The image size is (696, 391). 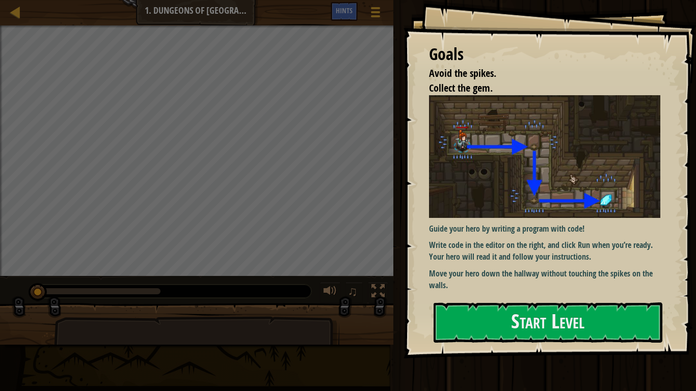 I want to click on p: Write code in the editor on the right, and click Run when you’re ready. Your hero will read it an..., so click(x=548, y=251).